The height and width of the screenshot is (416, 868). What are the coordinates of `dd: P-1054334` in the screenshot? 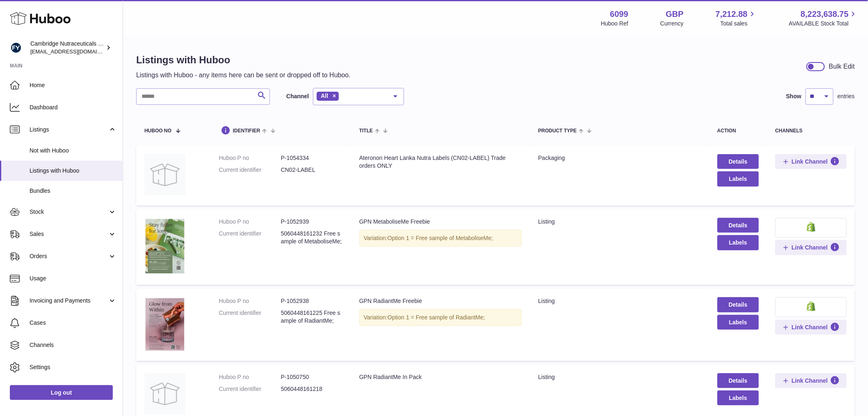 It's located at (311, 158).